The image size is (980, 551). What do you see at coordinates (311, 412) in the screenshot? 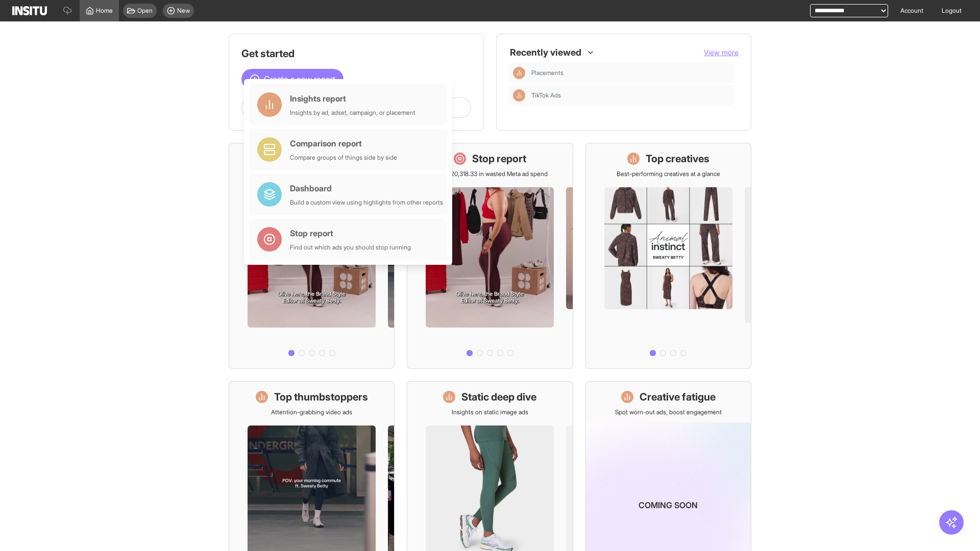
I see `p: Attention-grabbing video ads` at bounding box center [311, 412].